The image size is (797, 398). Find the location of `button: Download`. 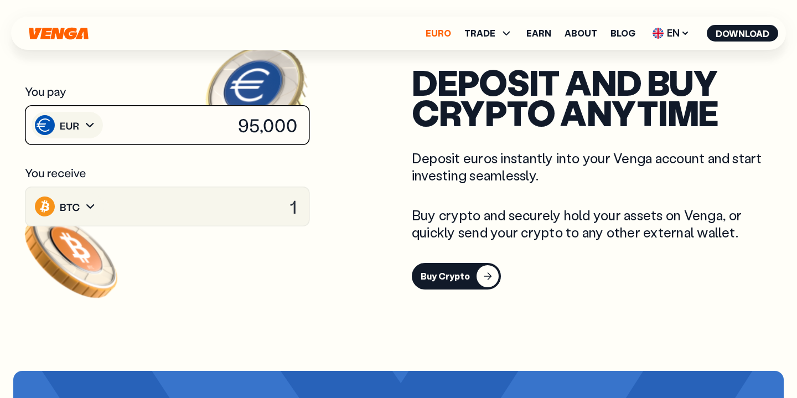

button: Download is located at coordinates (742, 33).